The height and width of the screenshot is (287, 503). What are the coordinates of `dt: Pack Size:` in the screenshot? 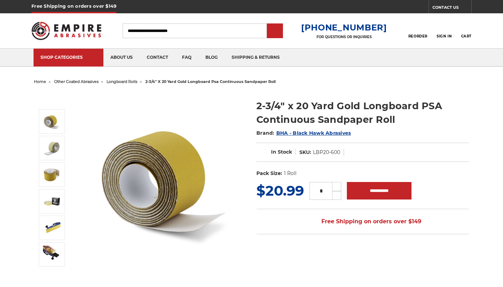 It's located at (269, 173).